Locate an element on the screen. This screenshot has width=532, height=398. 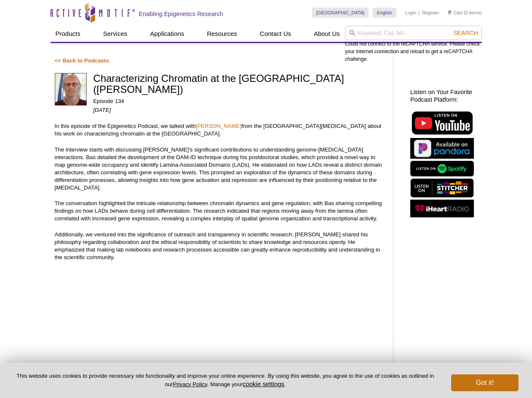
h2: Enabling Epigenetics Research is located at coordinates (181, 14).